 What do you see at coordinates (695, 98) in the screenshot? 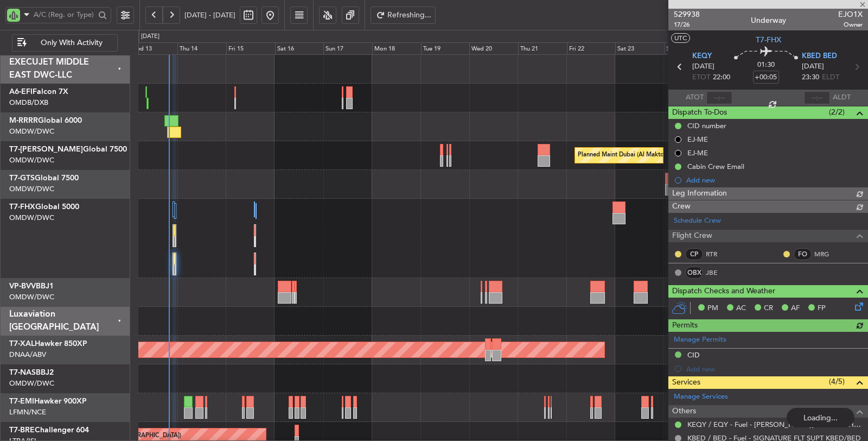
I see `span: ATOT` at bounding box center [695, 98].